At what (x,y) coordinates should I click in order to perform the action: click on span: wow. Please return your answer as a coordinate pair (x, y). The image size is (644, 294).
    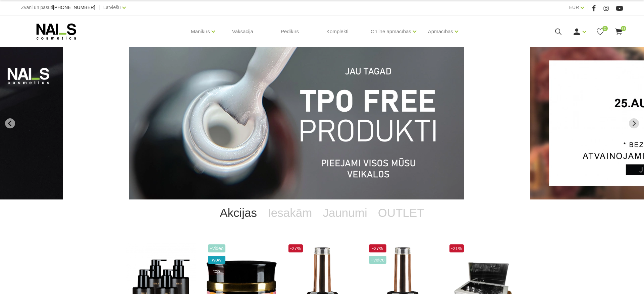
    Looking at the image, I should click on (217, 260).